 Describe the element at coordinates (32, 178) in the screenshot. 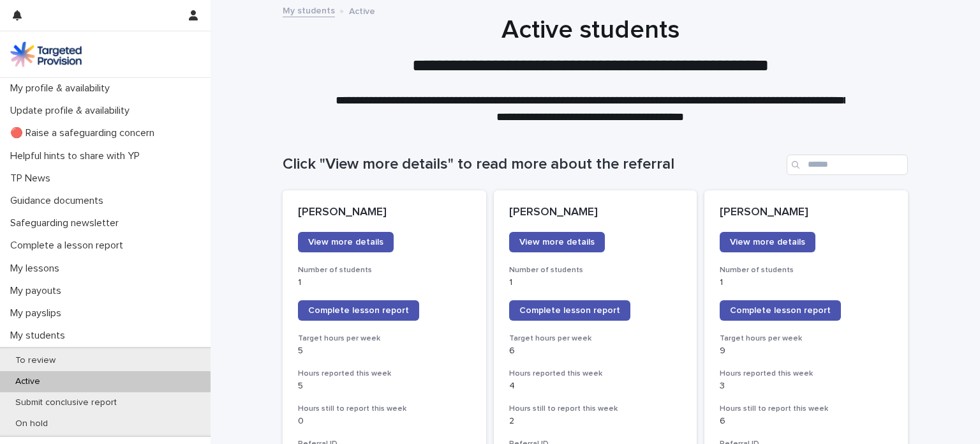

I see `p: TP News` at that location.